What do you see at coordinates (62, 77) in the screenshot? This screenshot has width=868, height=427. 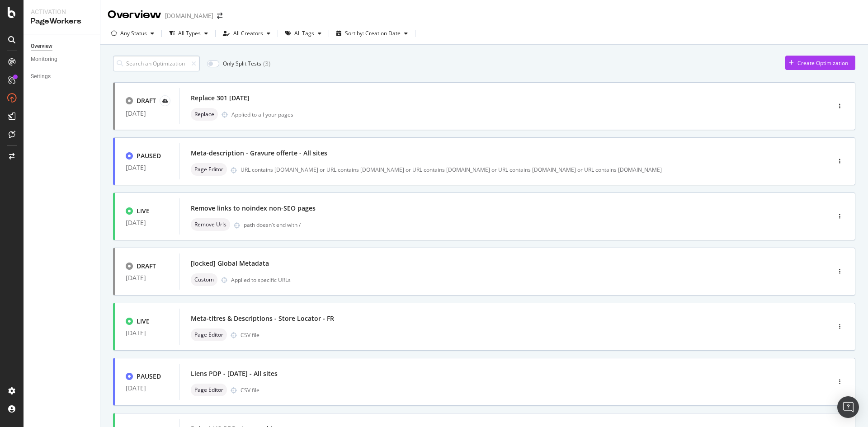 I see `a: Settings` at bounding box center [62, 77].